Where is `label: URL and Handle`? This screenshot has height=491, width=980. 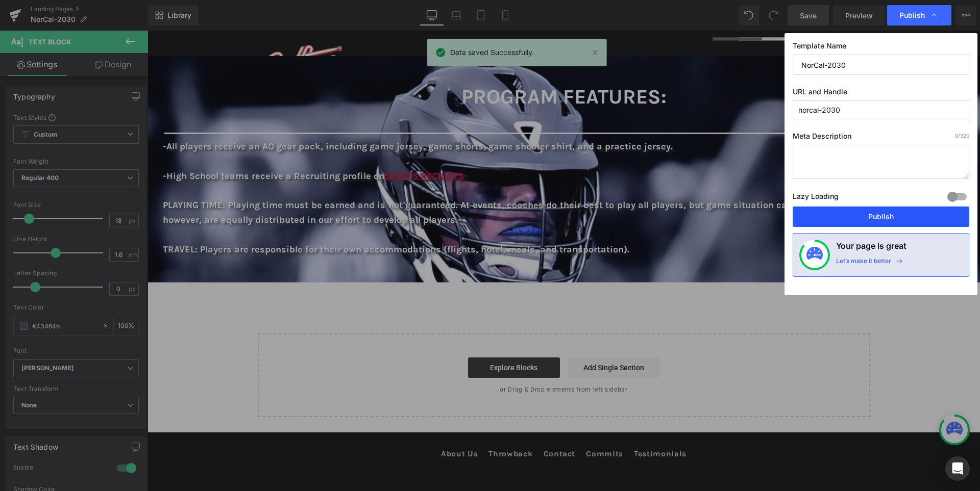 label: URL and Handle is located at coordinates (881, 94).